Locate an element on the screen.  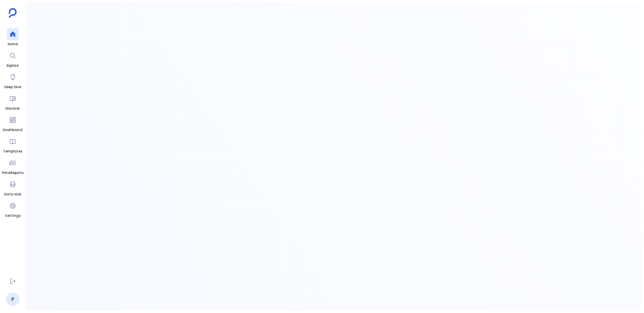
span: Deep Dive is located at coordinates (13, 87).